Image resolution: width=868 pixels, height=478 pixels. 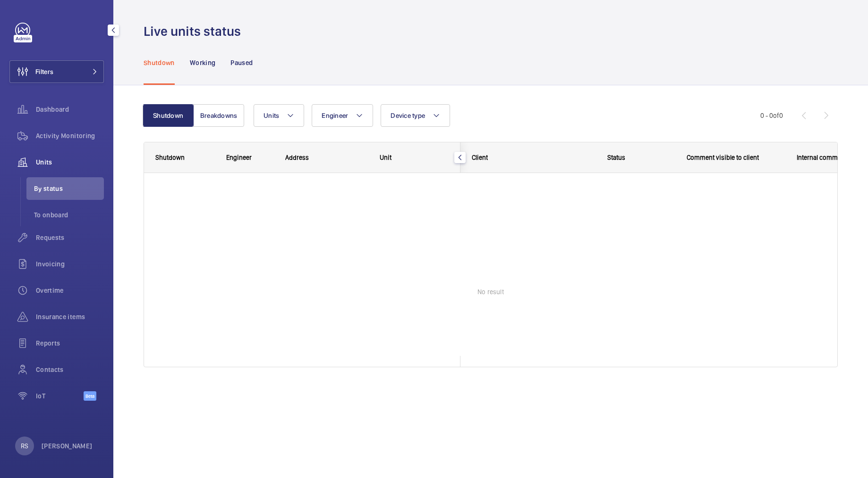 What do you see at coordinates (70, 369) in the screenshot?
I see `span: Contacts` at bounding box center [70, 369].